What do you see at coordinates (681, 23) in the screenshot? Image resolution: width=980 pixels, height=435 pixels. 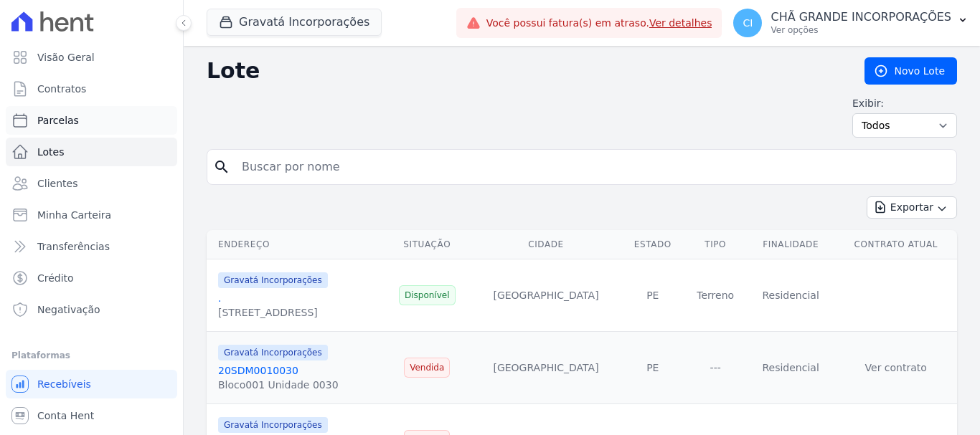 I see `a: Ver detalhes` at bounding box center [681, 23].